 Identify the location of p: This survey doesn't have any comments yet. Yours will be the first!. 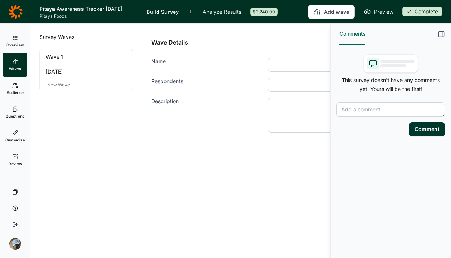
(391, 85).